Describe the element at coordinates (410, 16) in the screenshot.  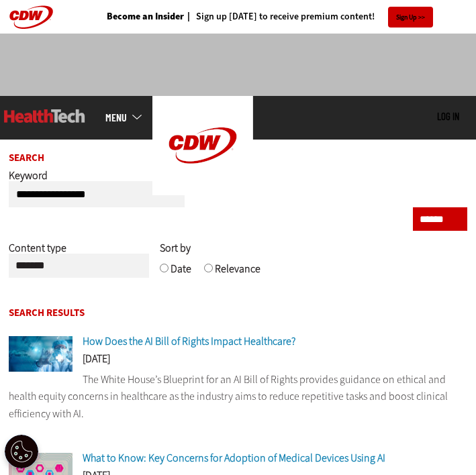
I see `a: Sign Up` at that location.